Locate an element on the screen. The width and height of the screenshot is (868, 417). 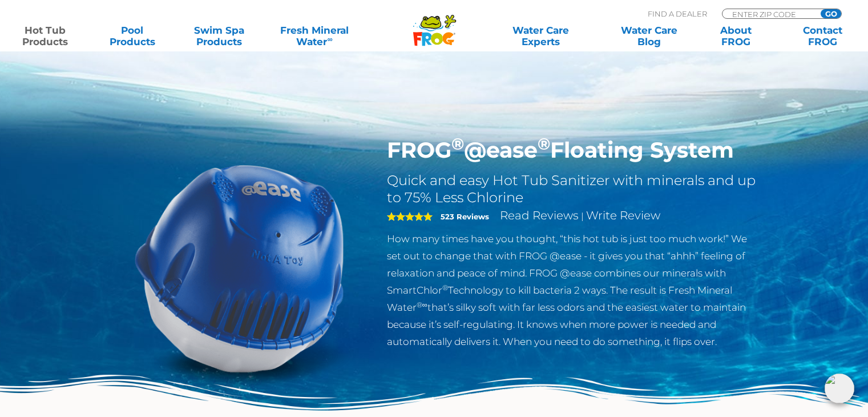
a: Write Review is located at coordinates (623, 215).